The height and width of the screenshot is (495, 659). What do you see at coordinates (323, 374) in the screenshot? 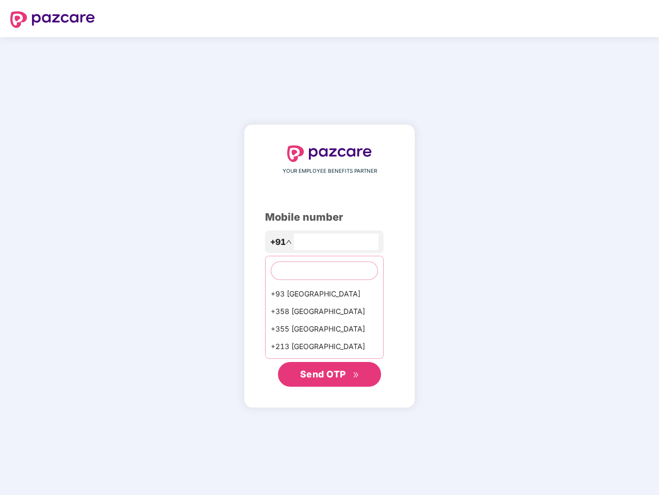
I see `span: Send OTP` at bounding box center [323, 374].